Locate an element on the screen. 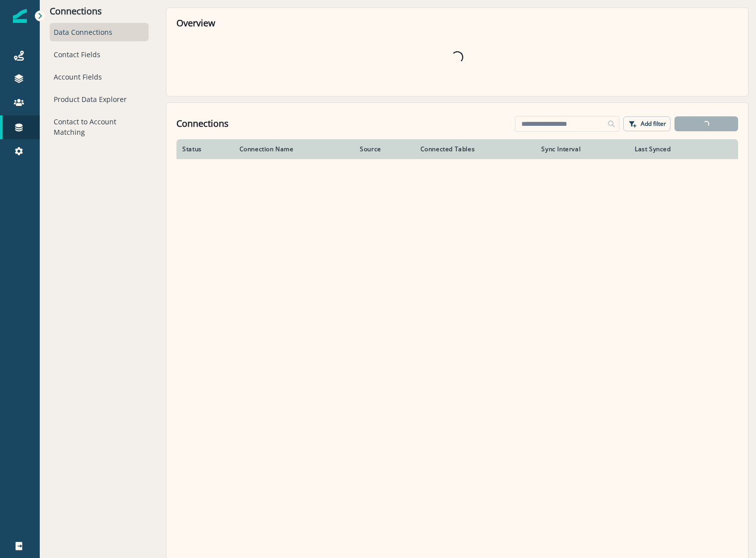 The height and width of the screenshot is (558, 756). div: Contact Fields is located at coordinates (99, 54).